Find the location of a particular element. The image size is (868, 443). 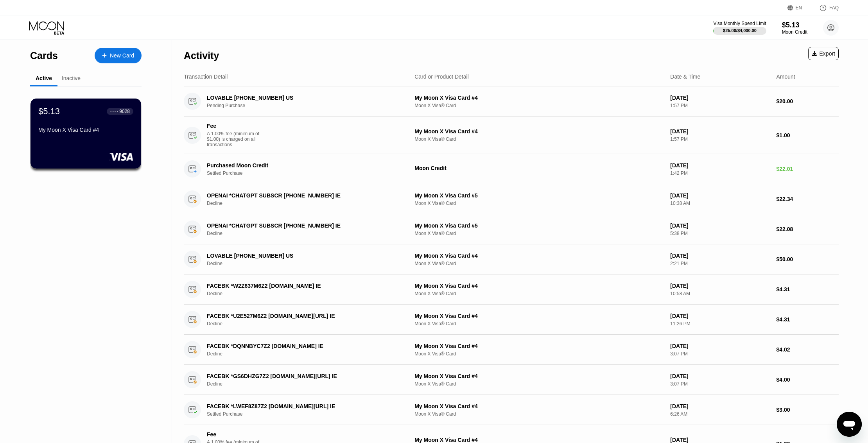

div: FAQ is located at coordinates (834, 8).